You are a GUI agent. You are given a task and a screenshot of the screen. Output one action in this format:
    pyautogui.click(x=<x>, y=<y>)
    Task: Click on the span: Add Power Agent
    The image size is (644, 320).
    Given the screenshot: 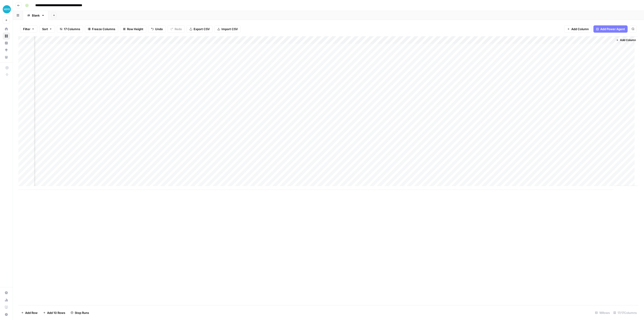 What is the action you would take?
    pyautogui.click(x=612, y=29)
    